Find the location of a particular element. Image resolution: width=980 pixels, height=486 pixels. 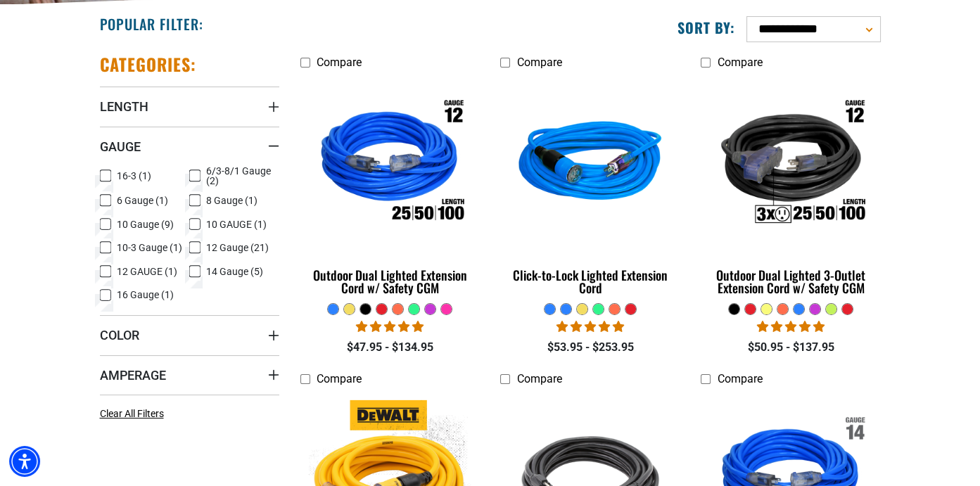

div: $47.95 - $134.95 is located at coordinates (389, 347).